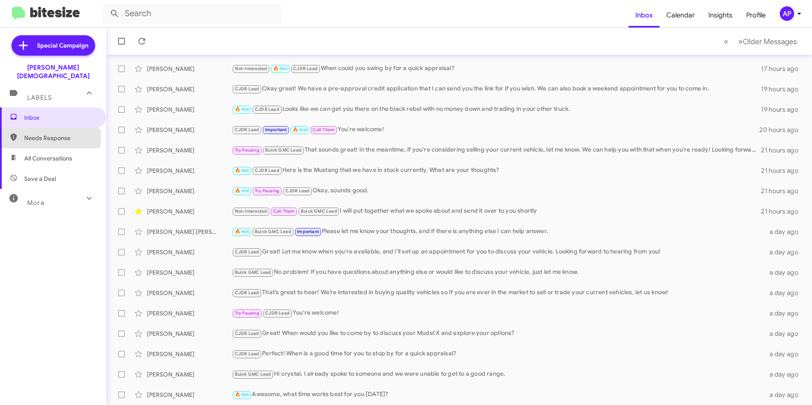 This screenshot has height=405, width=812. What do you see at coordinates (498, 354) in the screenshot?
I see `div: Perfect! When is a good time for you to stop by for a quick appraisal?` at bounding box center [498, 354].